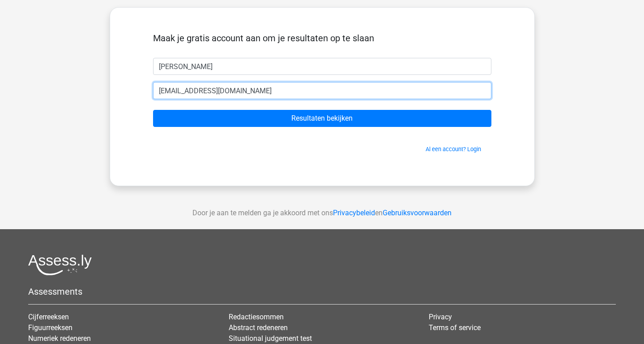  I want to click on h5: Assessments, so click(322, 291).